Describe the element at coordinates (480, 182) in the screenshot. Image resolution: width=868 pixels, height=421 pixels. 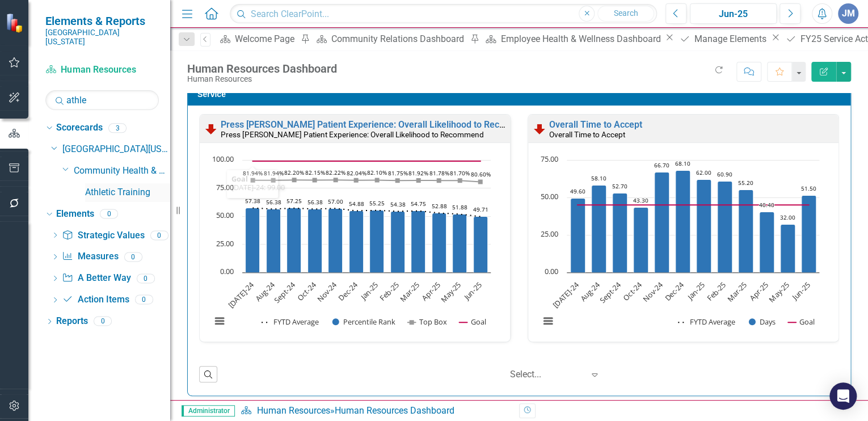
I see `path: Jun-25, 80.6. Top Box.` at that location.